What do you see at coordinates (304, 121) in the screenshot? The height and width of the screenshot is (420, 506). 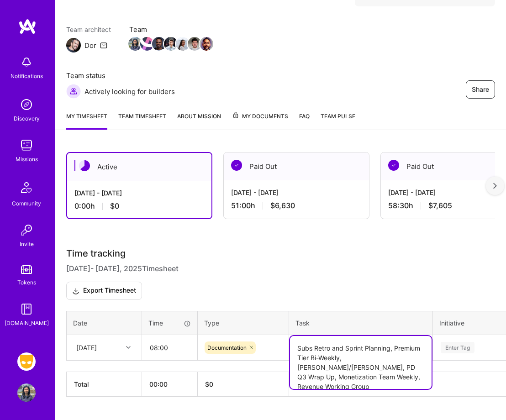 I see `a: FAQ` at bounding box center [304, 121].